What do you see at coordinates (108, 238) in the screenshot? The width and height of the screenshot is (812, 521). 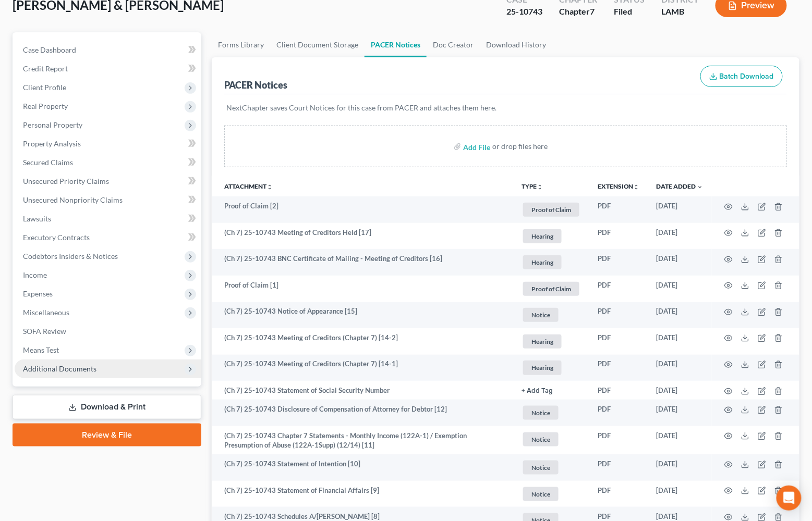 I see `a: Executory Contracts` at bounding box center [108, 238].